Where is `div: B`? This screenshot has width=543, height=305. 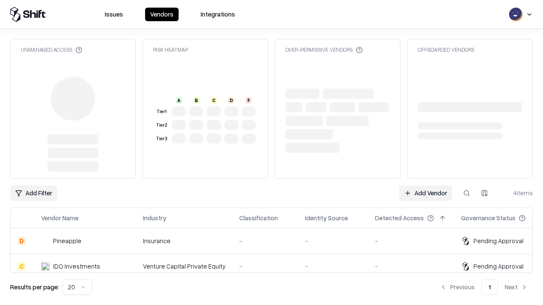 div: B is located at coordinates (196, 100).